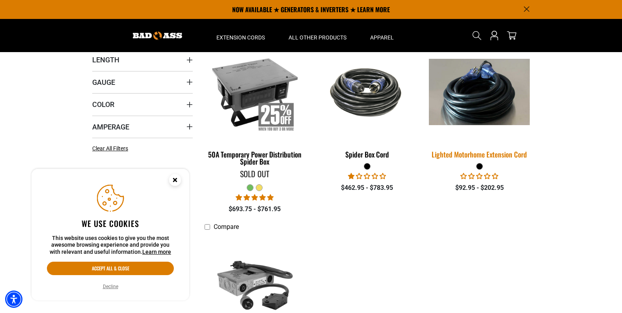  What do you see at coordinates (175, 181) in the screenshot?
I see `button: Close this option` at bounding box center [175, 181].